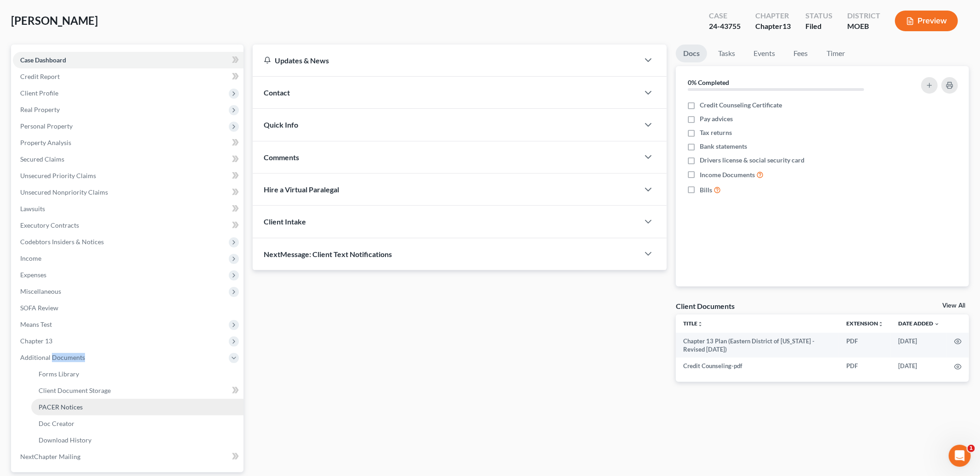 The image size is (980, 476). What do you see at coordinates (301, 189) in the screenshot?
I see `span: Hire a Virtual Paralegal` at bounding box center [301, 189].